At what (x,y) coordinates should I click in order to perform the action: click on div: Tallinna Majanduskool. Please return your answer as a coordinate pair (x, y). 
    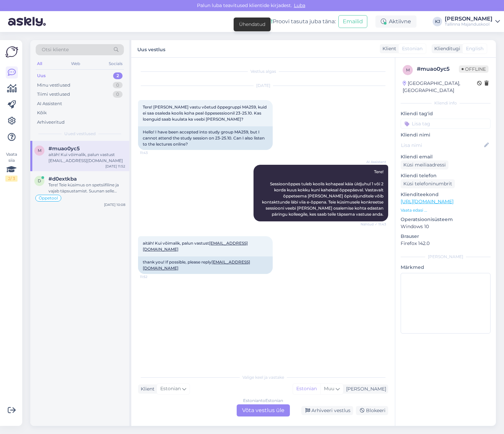
    Looking at the image, I should click on (469, 24).